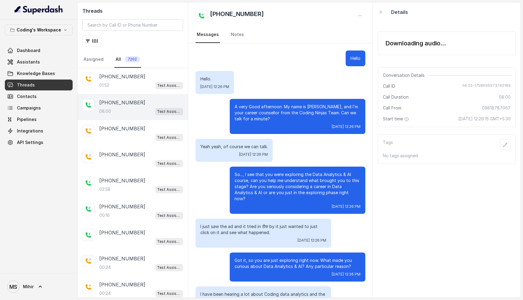 The height and width of the screenshot is (300, 523). I want to click on span: h6.02-1758696973.140189, so click(487, 86).